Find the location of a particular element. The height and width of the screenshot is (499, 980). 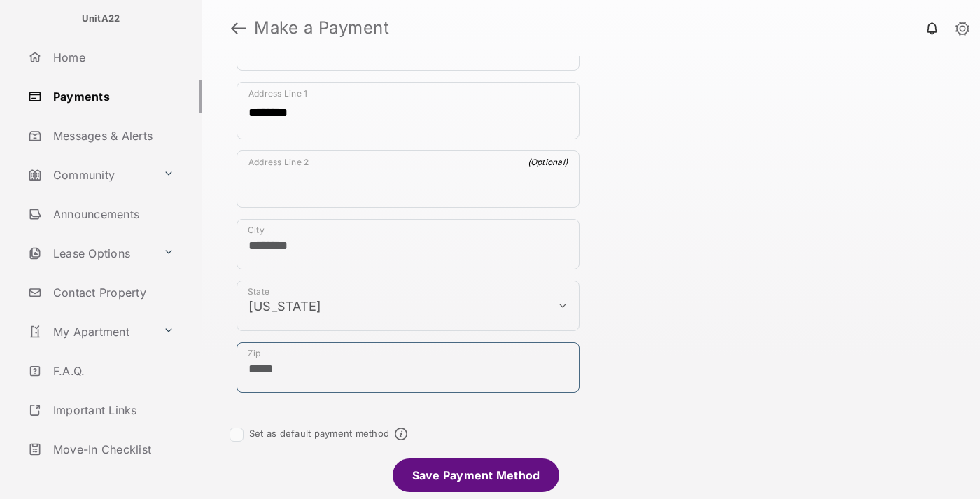

a: F.A.Q. is located at coordinates (112, 371).